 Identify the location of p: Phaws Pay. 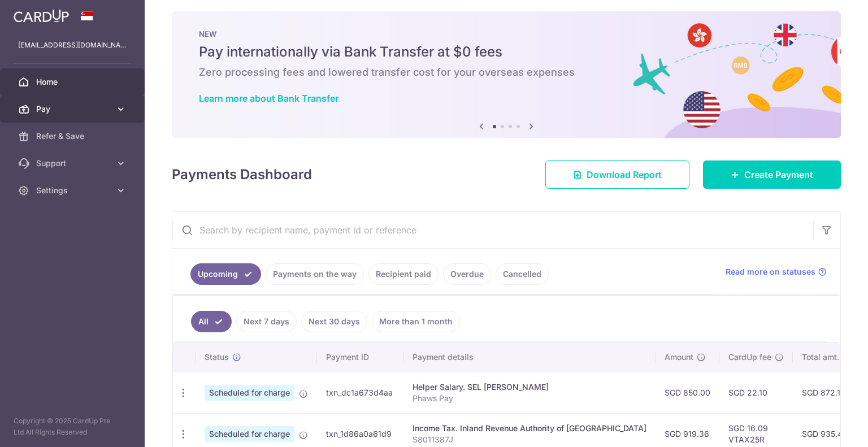
(530, 398).